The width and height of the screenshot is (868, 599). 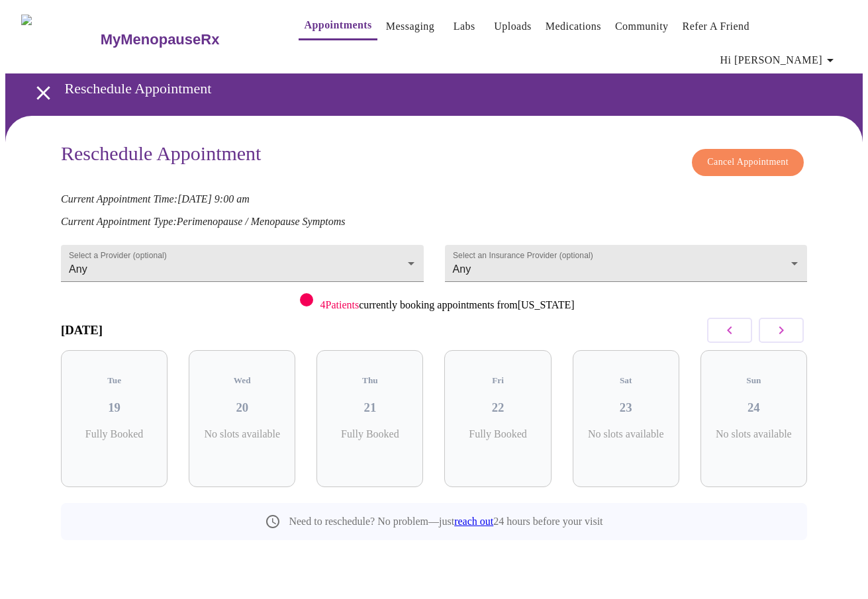 I want to click on button: open drawer, so click(x=43, y=92).